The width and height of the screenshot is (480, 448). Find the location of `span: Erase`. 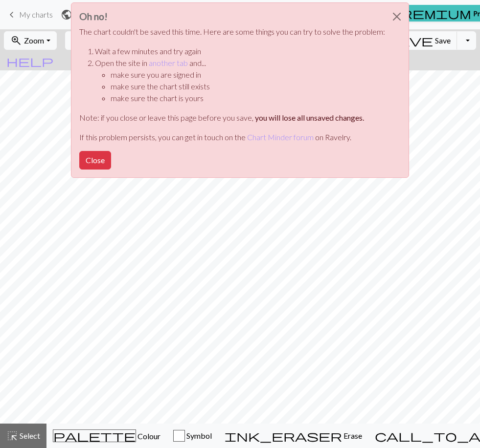

span: Erase is located at coordinates (352, 436).